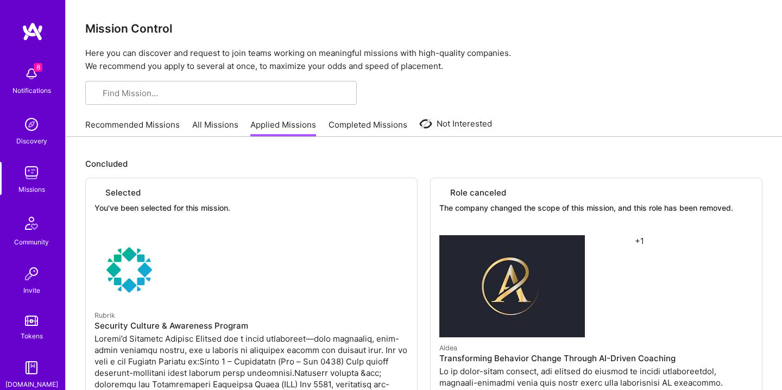 Image resolution: width=782 pixels, height=390 pixels. What do you see at coordinates (367, 128) in the screenshot?
I see `a: Completed Missions` at bounding box center [367, 128].